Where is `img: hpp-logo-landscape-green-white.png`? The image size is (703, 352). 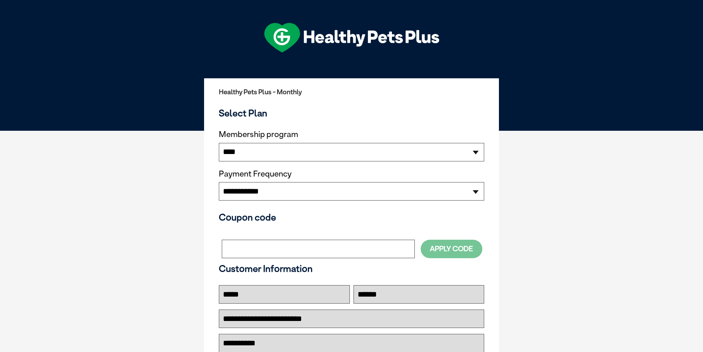
img: hpp-logo-landscape-green-white.png is located at coordinates (352, 38).